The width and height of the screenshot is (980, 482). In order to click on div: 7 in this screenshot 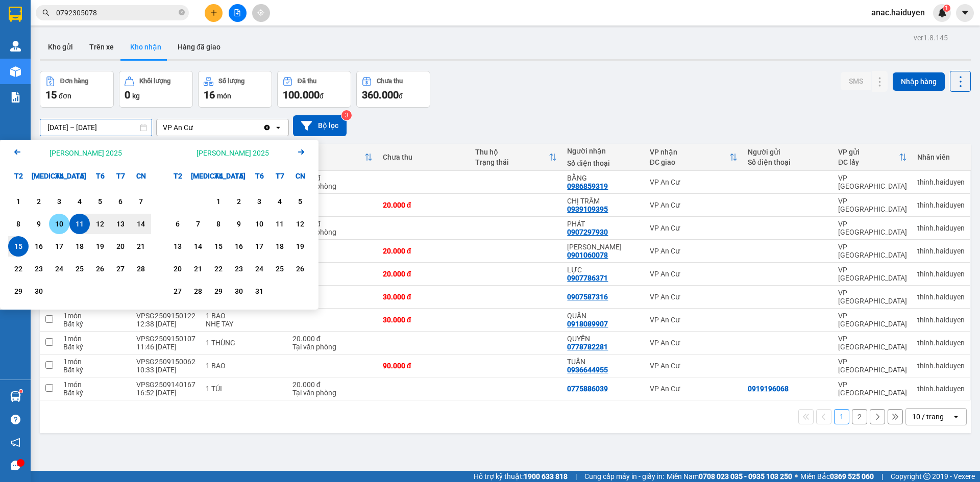, I will do `click(141, 201)`.